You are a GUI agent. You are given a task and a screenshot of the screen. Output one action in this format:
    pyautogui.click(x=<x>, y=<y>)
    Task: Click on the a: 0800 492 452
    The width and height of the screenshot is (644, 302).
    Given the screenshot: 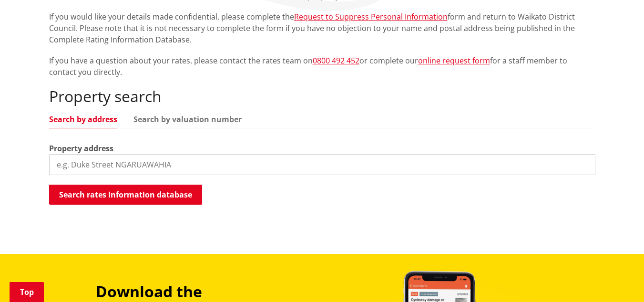 What is the action you would take?
    pyautogui.click(x=336, y=60)
    